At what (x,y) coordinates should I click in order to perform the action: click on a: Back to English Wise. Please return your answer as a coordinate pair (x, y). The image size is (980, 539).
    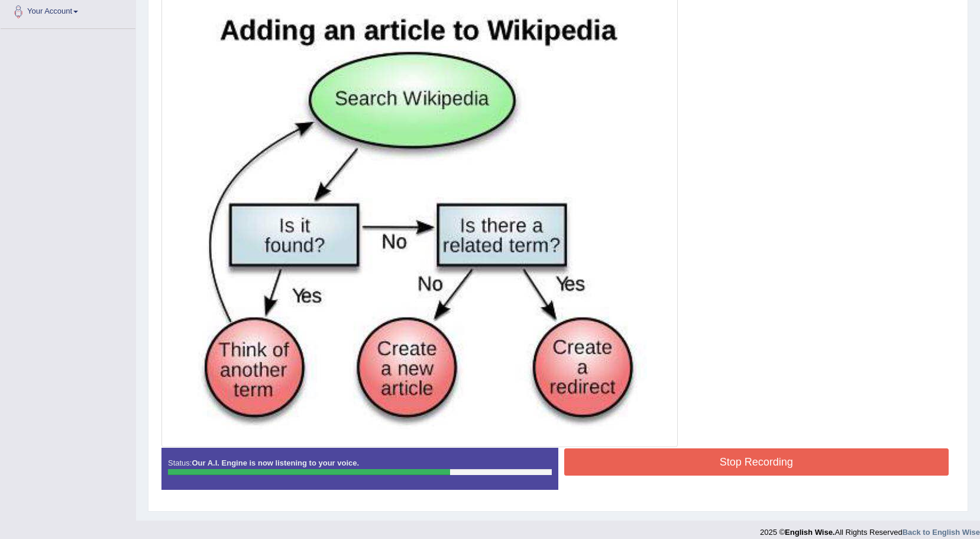
    Looking at the image, I should click on (942, 532).